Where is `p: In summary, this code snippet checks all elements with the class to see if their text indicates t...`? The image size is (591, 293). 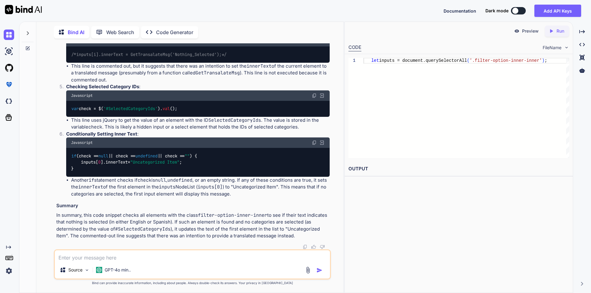
p: In summary, this code snippet checks all elements with the class to see if their text indicates t... is located at coordinates (193, 226).